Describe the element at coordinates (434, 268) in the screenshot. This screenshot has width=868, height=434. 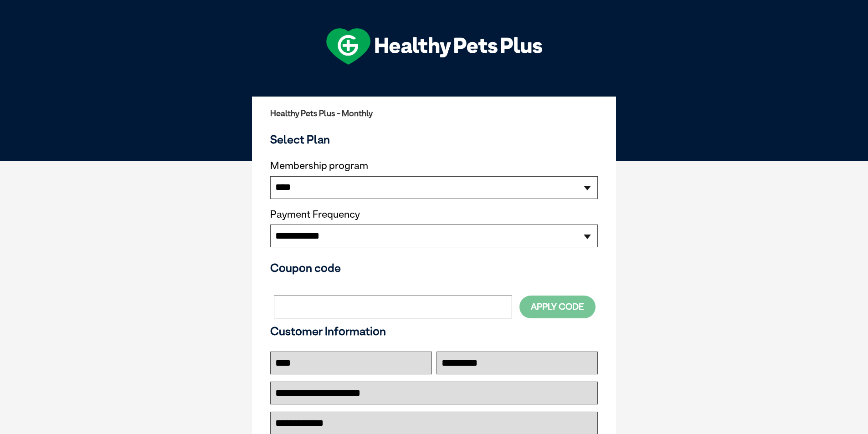
I see `h3: Coupon code` at that location.